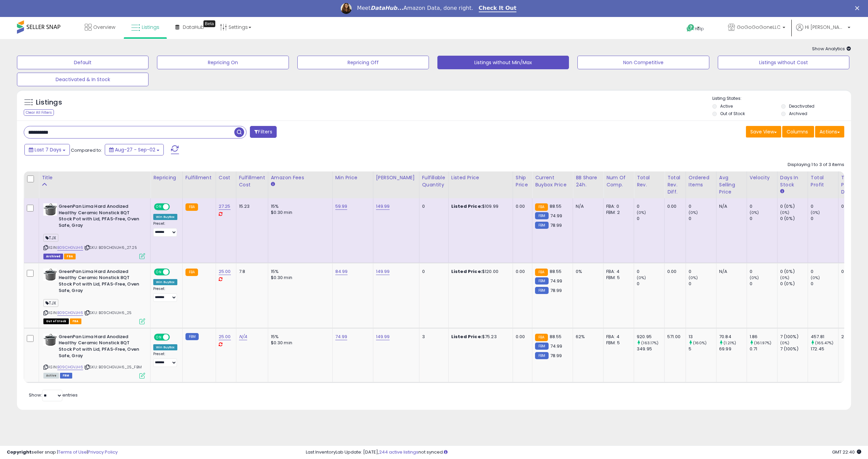 The image size is (868, 459). Describe the element at coordinates (70, 312) in the screenshot. I see `a: B09CHGVJH6` at that location.